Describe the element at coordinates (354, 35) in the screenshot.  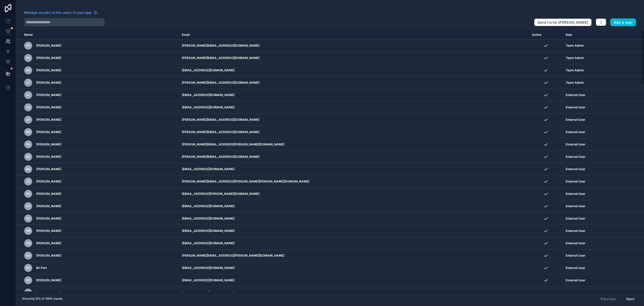
I see `th: Email` at that location.